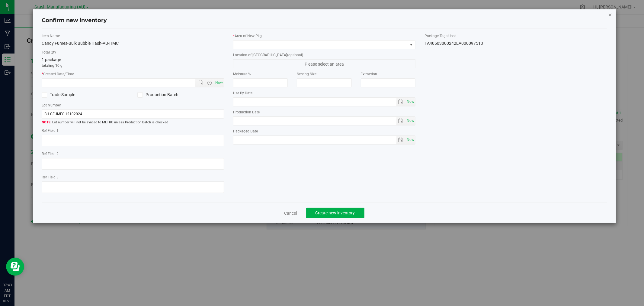 Image resolution: width=644 pixels, height=306 pixels. What do you see at coordinates (516, 36) in the screenshot?
I see `label: Package Tags Used` at bounding box center [516, 36].